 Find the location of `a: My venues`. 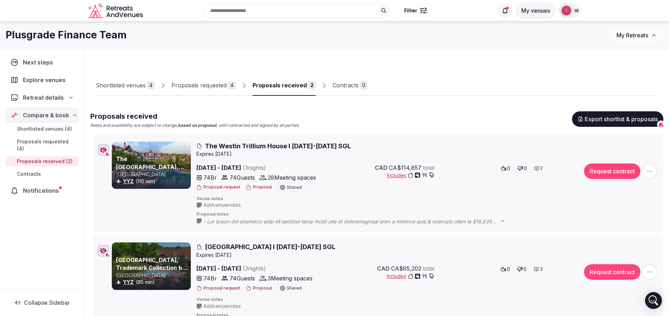

a: My venues is located at coordinates (536, 11).